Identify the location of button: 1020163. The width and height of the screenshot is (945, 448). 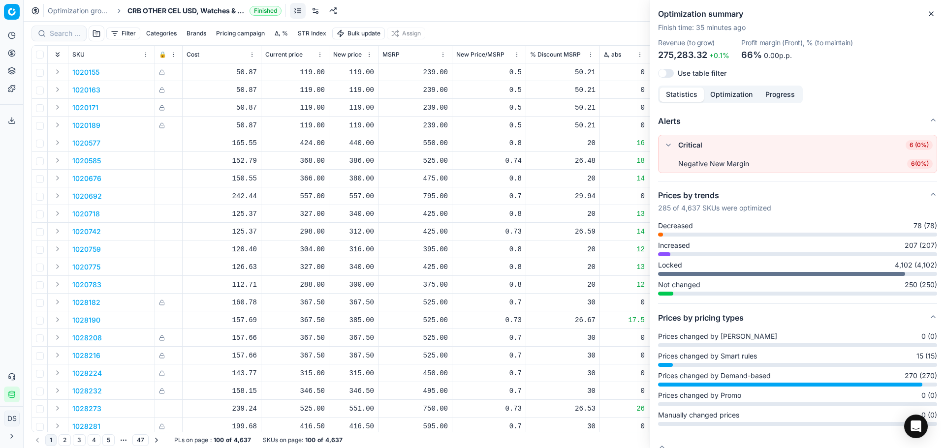
(86, 90).